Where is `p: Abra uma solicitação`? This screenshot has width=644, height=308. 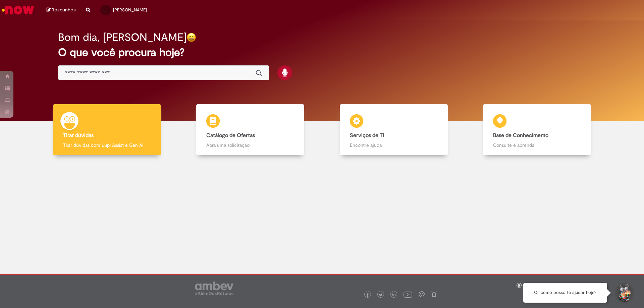 p: Abra uma solicitação is located at coordinates (250, 145).